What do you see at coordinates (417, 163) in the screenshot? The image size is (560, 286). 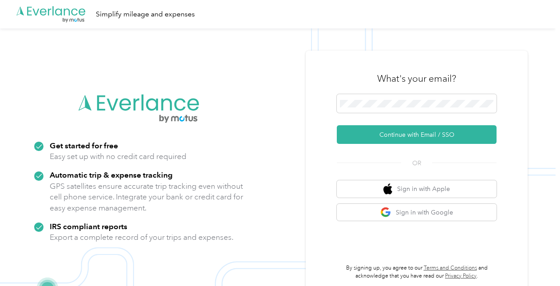 I see `span: OR` at bounding box center [417, 163].